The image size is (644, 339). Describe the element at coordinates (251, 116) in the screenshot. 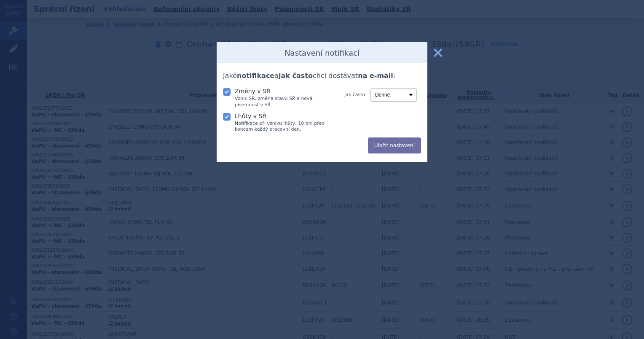

I see `span: Lhůty v SŘ` at that location.